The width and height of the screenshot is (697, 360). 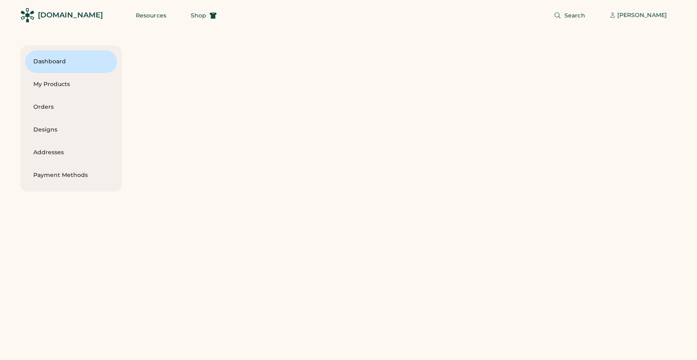 What do you see at coordinates (71, 176) in the screenshot?
I see `div: Payment Methods` at bounding box center [71, 176].